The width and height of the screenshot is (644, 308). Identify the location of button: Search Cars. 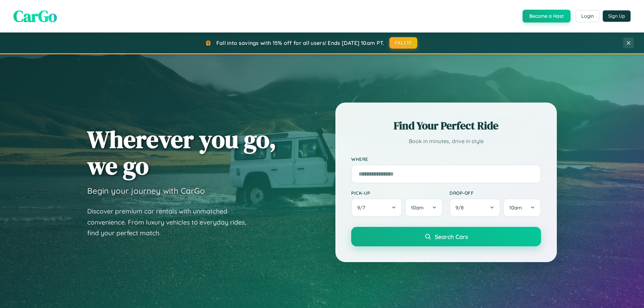
(446, 236).